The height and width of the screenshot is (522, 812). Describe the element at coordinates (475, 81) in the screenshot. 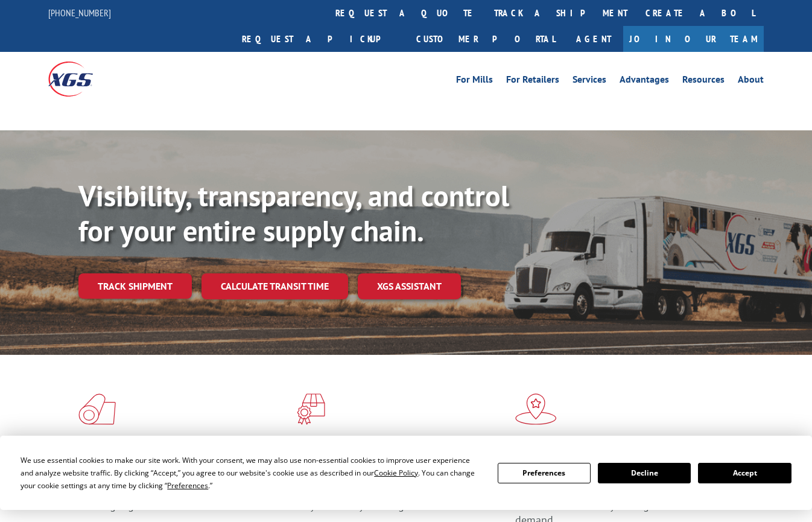

I see `a: For Mills` at that location.